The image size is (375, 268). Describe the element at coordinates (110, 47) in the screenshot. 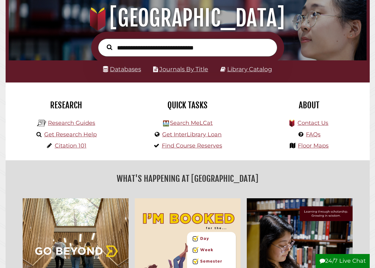

I see `i: Search` at that location.